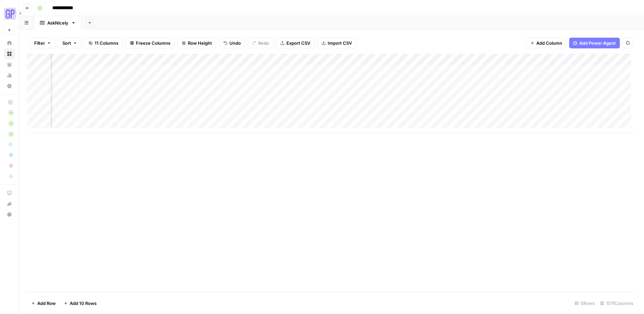  Describe the element at coordinates (549, 43) in the screenshot. I see `span: Add Column` at that location.